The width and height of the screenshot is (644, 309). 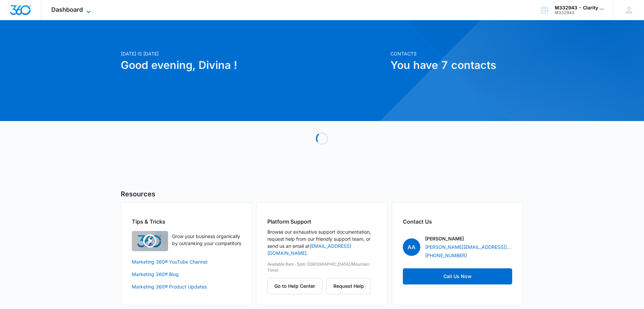 I want to click on p: Grow your business organically by outranking your competitors, so click(x=207, y=239).